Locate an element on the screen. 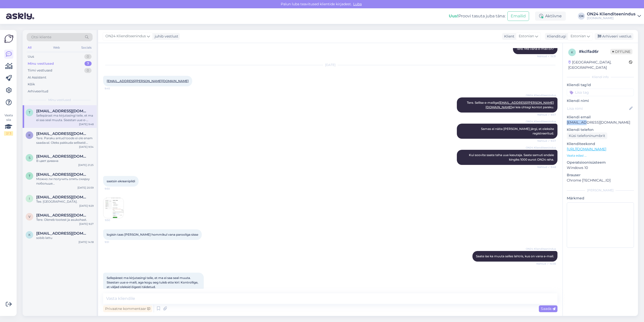 The image size is (644, 322). p: Kliendi telefon is located at coordinates (600, 129).